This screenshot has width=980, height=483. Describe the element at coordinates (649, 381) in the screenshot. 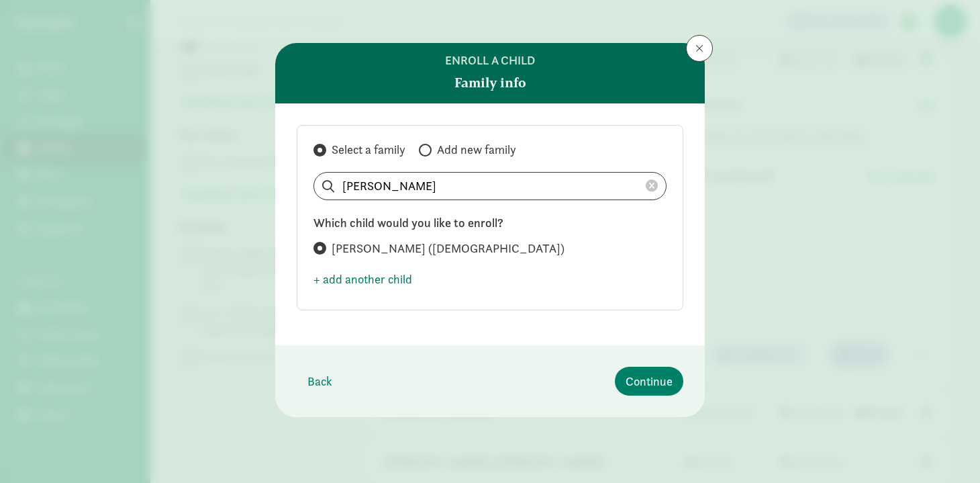

I see `button: Continue` at that location.